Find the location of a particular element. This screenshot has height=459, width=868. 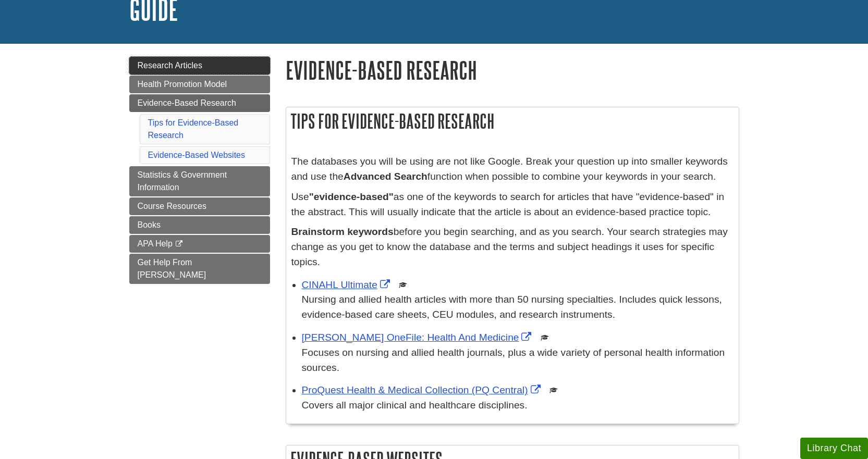

button: Library Chat is located at coordinates (834, 448).